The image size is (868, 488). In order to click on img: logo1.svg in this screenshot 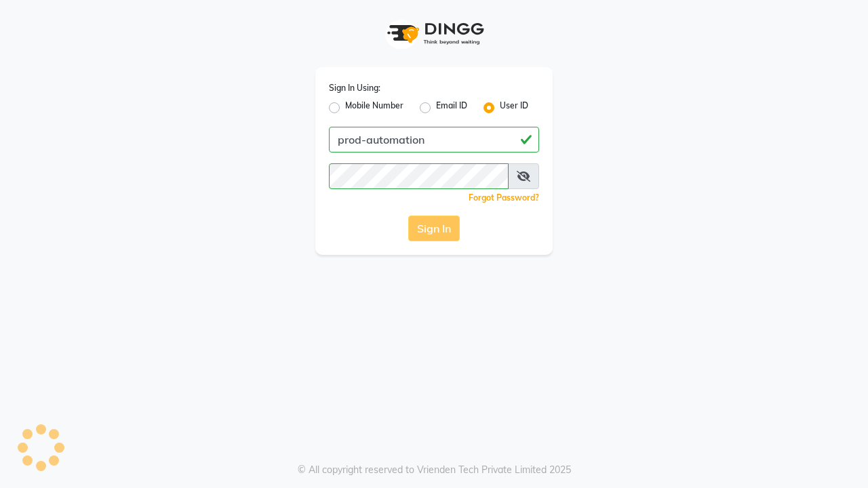, I will do `click(434, 33)`.